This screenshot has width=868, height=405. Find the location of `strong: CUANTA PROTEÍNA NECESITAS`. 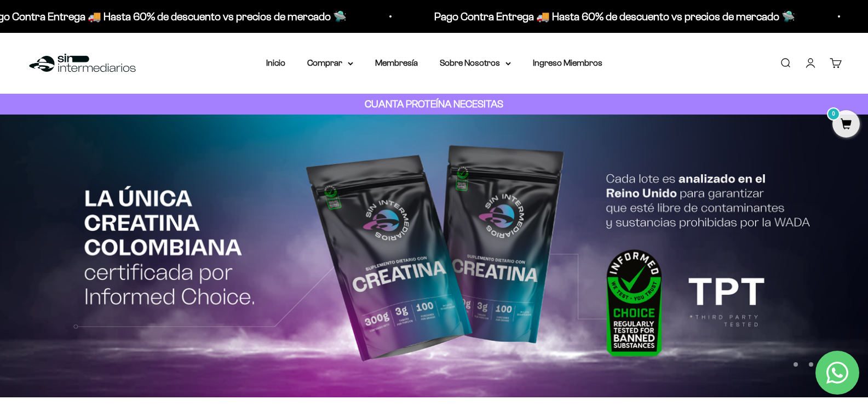

strong: CUANTA PROTEÍNA NECESITAS is located at coordinates (434, 103).